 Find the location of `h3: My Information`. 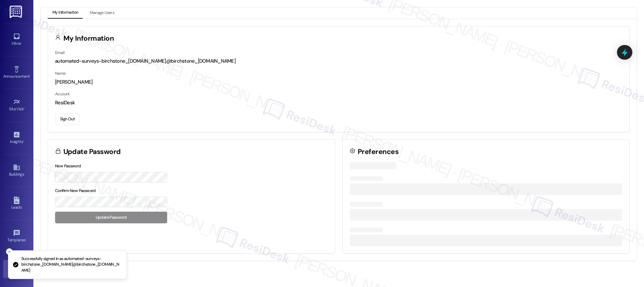

h3: My Information is located at coordinates (89, 38).